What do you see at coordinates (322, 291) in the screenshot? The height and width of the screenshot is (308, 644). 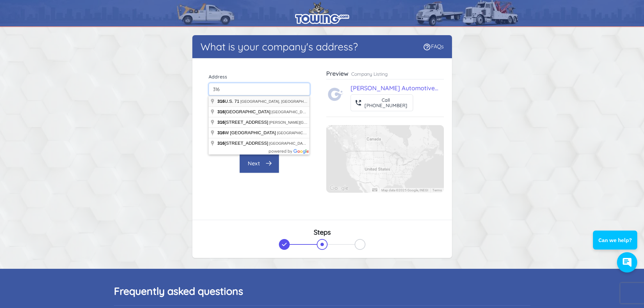 I see `h2: Frequently asked questions` at bounding box center [322, 291].